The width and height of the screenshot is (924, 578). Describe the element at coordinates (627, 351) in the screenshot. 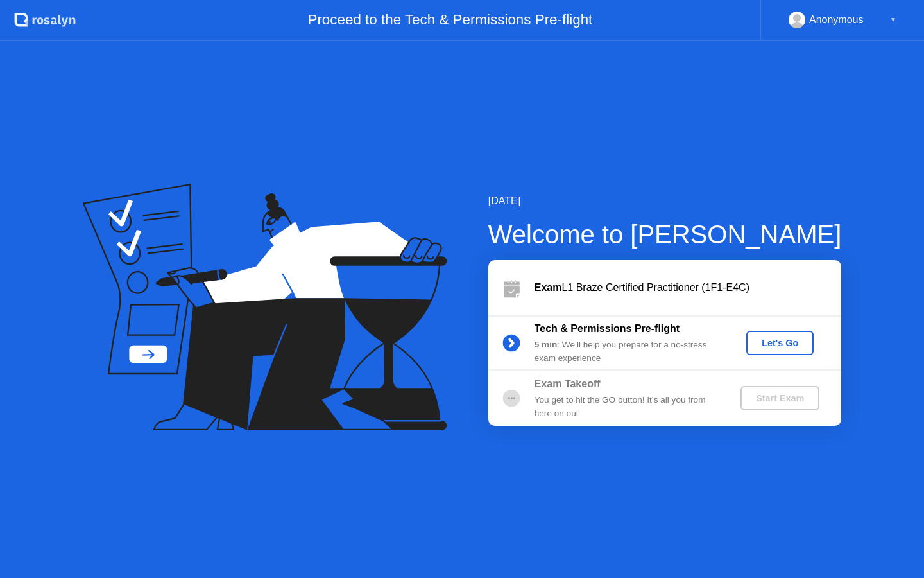

I see `div: : We’ll help you prepare for a no-stress exam experience` at that location.